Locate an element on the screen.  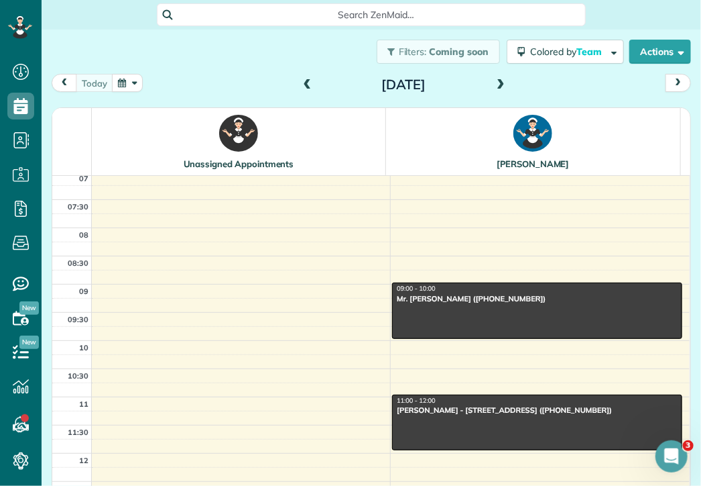
button: Colored byTeam is located at coordinates (565, 52).